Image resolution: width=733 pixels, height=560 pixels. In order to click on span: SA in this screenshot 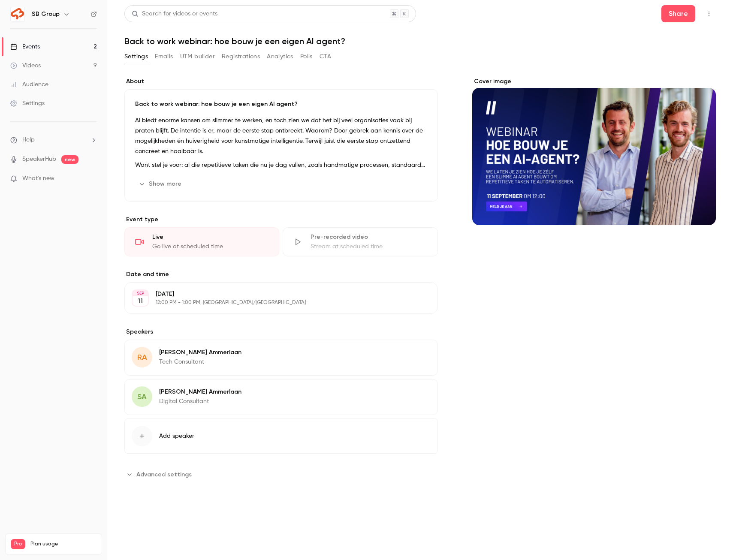, I will do `click(142, 397)`.